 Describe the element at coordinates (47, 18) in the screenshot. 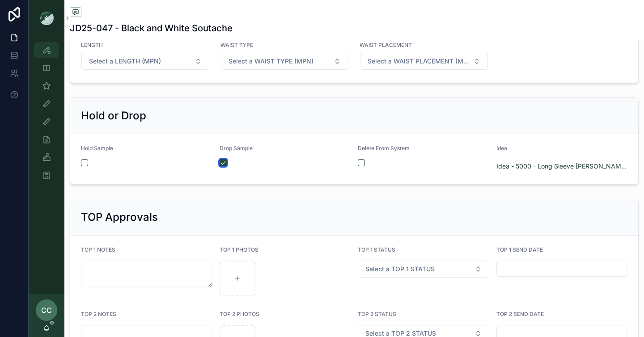

I see `img: App logo` at that location.